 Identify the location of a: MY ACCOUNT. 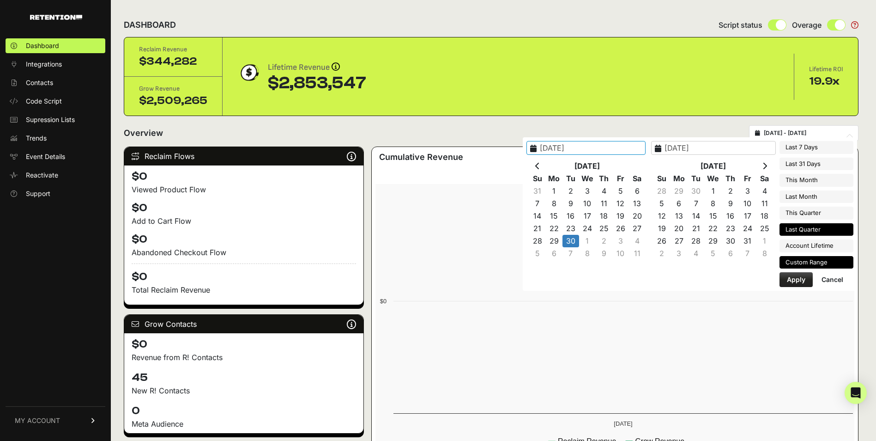
(55, 420).